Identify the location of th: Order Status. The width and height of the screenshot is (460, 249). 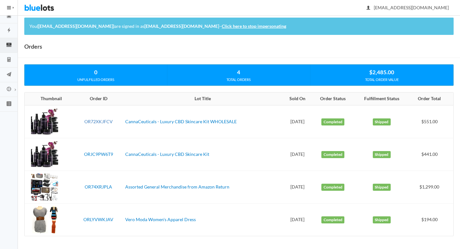
(333, 99).